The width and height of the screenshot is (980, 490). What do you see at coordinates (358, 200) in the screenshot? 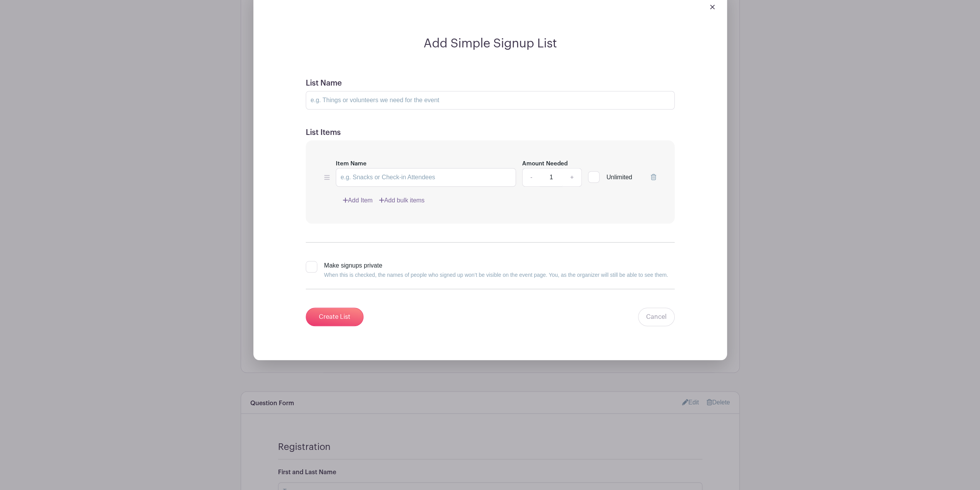
I see `a: Add Item` at bounding box center [358, 200].